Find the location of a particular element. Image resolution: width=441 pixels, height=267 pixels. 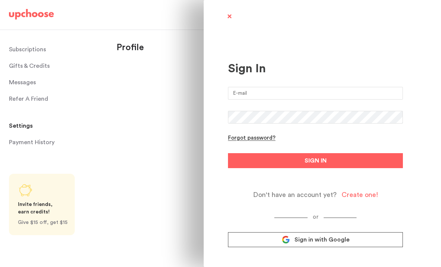

button: SIGN IN is located at coordinates (316, 160).